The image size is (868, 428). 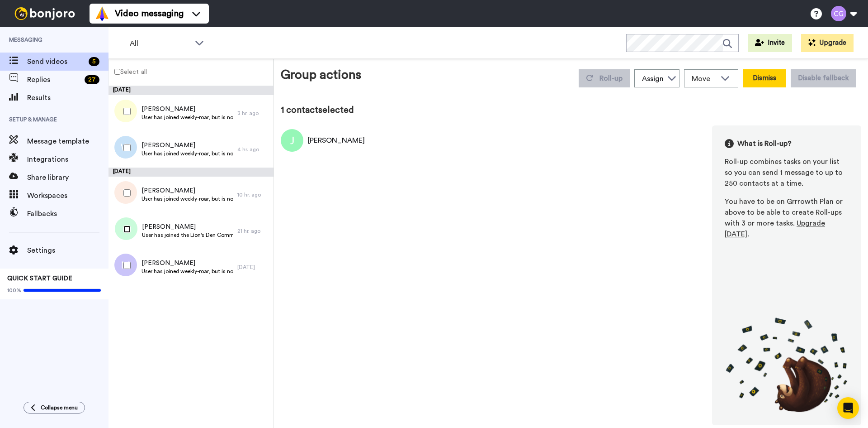 I want to click on button: Dismiss, so click(x=765, y=79).